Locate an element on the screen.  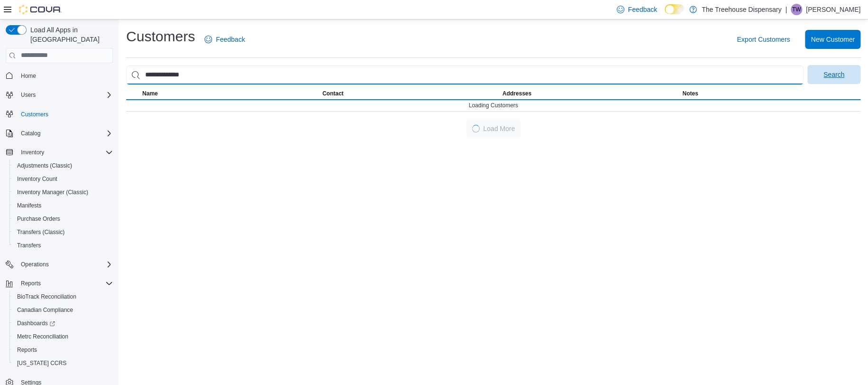
span: Home is located at coordinates (29, 76).